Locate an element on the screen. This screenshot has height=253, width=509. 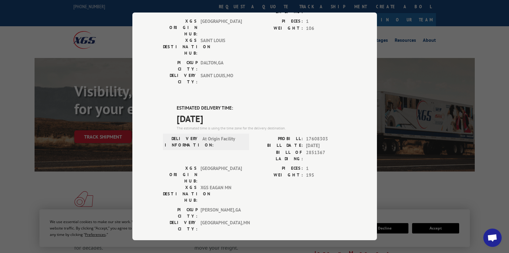
span: 195 is located at coordinates (326, 176).